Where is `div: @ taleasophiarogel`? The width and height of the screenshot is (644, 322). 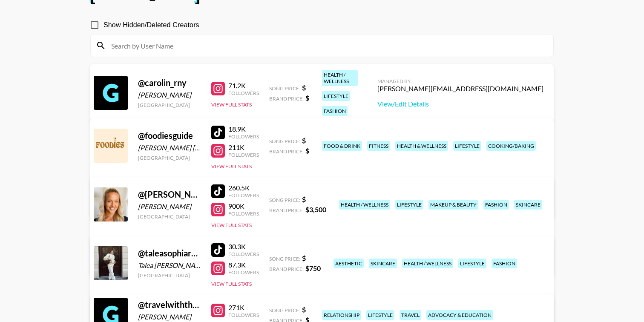 div: @ taleasophiarogel is located at coordinates (170, 253).